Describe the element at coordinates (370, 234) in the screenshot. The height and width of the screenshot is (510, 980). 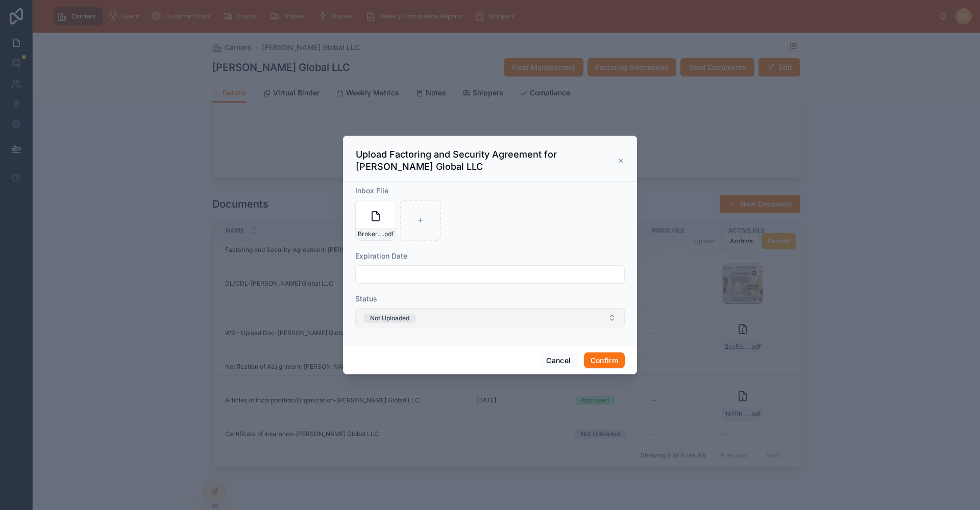
I see `span: Broker Factoring Agreement` at that location.